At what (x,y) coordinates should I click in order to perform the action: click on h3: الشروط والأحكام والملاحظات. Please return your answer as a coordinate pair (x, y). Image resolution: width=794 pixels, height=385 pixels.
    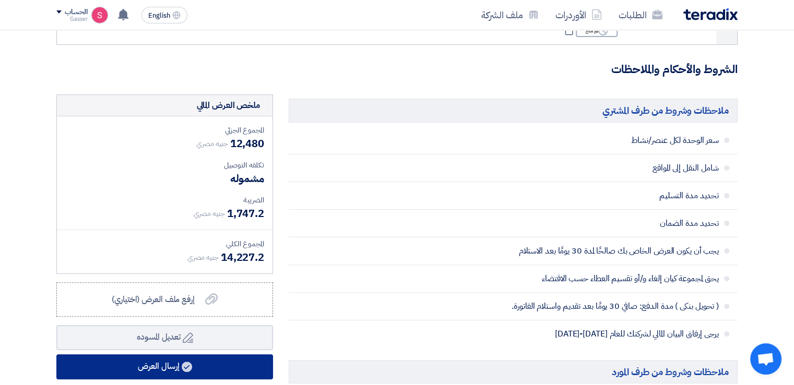
    Looking at the image, I should click on (397, 69).